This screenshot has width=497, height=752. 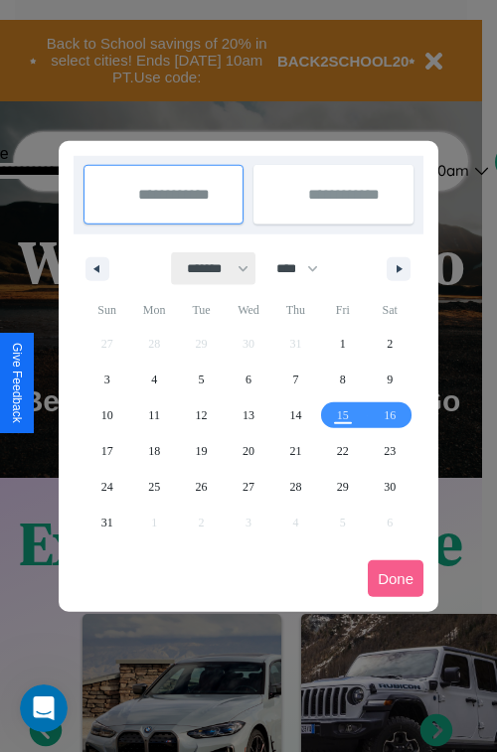 What do you see at coordinates (153, 451) in the screenshot?
I see `button: 18` at bounding box center [153, 451].